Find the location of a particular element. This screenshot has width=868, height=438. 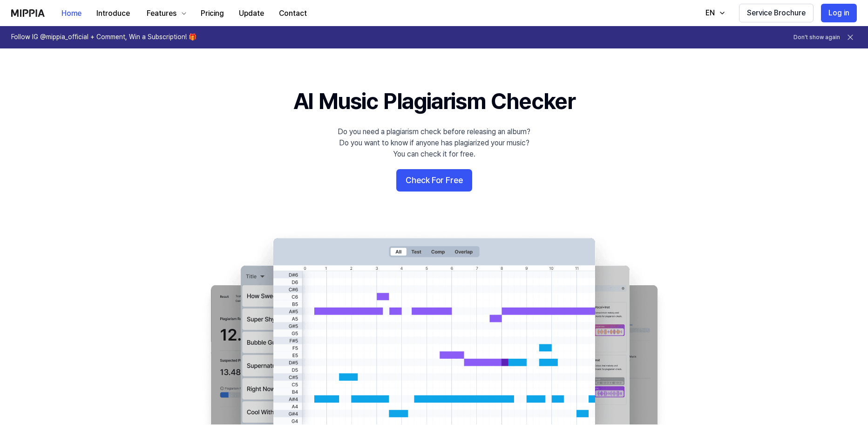

h1: Follow IG @mippia_official + Comment, Win a Subscription! 🎁 is located at coordinates (104, 37).